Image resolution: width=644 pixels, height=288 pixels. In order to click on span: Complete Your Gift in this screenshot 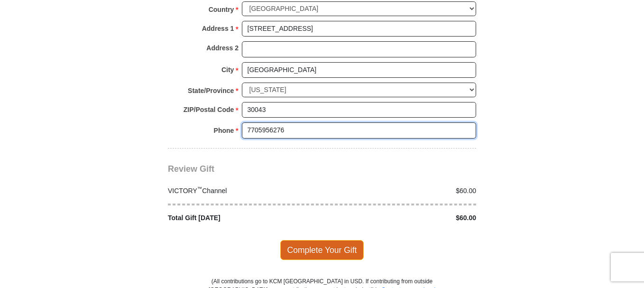, I will do `click(322, 250)`.